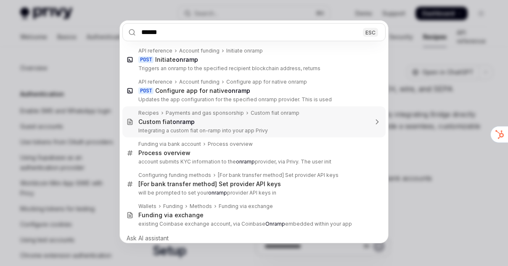  What do you see at coordinates (253, 69) in the screenshot?
I see `p: Triggers an onramp to the specified recipient blockchain address, returns` at bounding box center [253, 69].